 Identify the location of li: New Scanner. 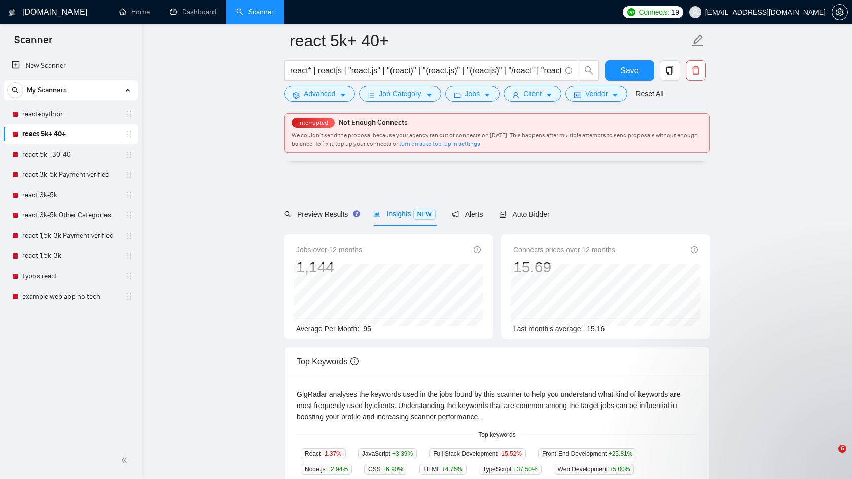
(70, 66).